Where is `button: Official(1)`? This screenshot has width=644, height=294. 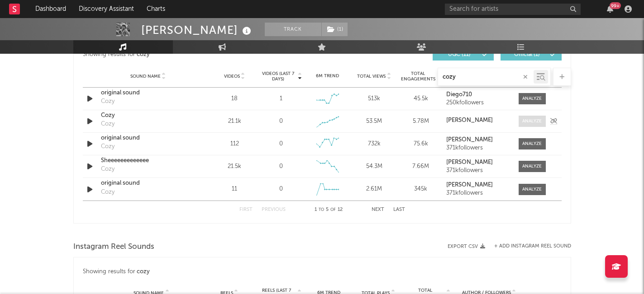 button: Official(1) is located at coordinates (530, 55).